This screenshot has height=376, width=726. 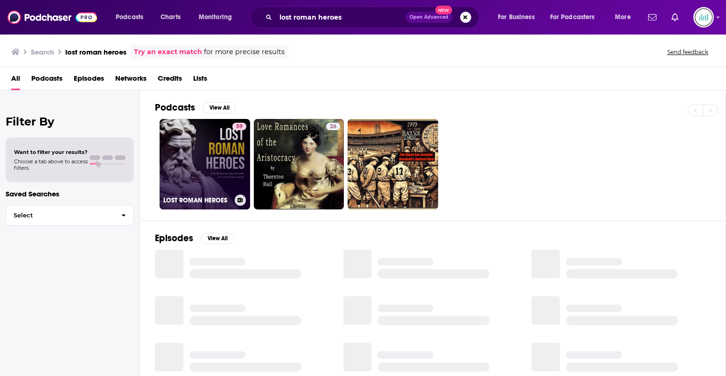 What do you see at coordinates (89, 80) in the screenshot?
I see `a: Episodes` at bounding box center [89, 80].